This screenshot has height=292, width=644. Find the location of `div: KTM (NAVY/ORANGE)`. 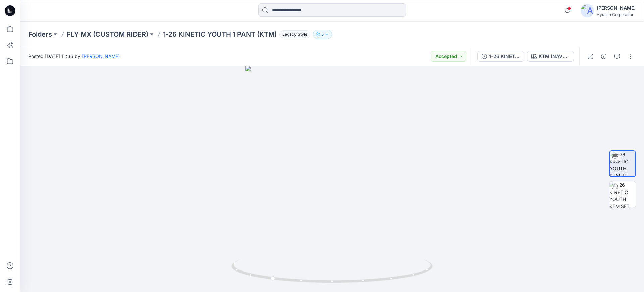

div: KTM (NAVY/ORANGE) is located at coordinates (554, 57).